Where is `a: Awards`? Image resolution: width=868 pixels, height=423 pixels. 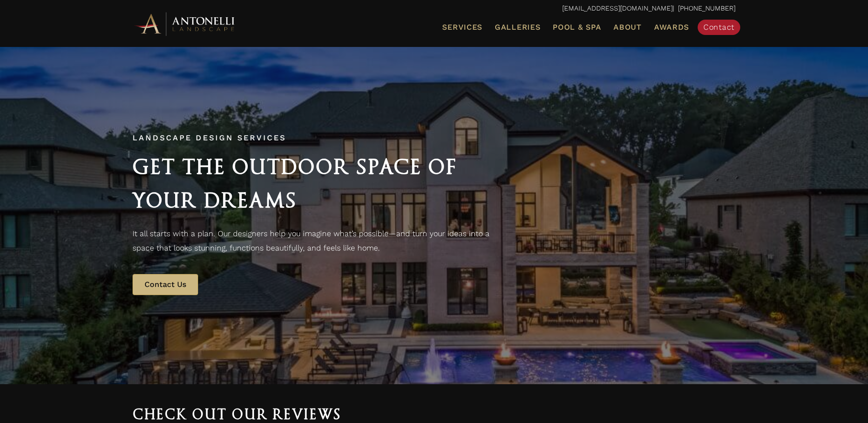 a: Awards is located at coordinates (671, 27).